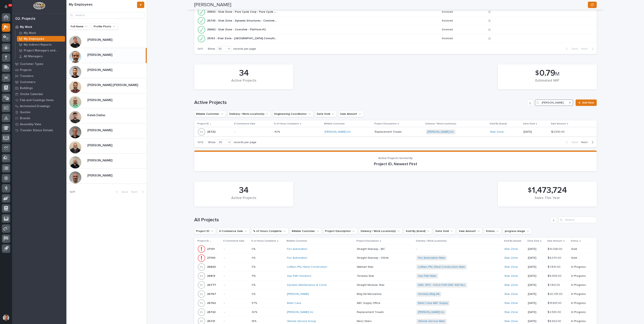 This screenshot has width=644, height=324. I want to click on input: Search, so click(554, 103).